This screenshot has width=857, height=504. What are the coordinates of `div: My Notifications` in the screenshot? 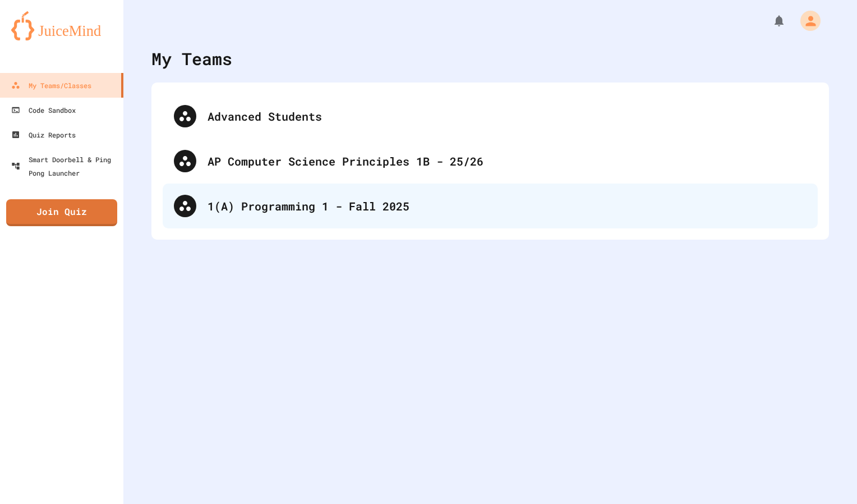 It's located at (770, 21).